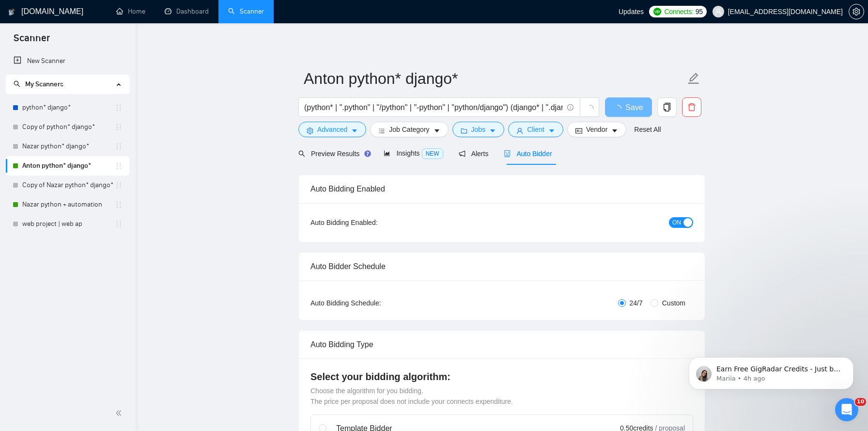 This screenshot has height=431, width=868. I want to click on img: upwork-logo.png, so click(658, 12).